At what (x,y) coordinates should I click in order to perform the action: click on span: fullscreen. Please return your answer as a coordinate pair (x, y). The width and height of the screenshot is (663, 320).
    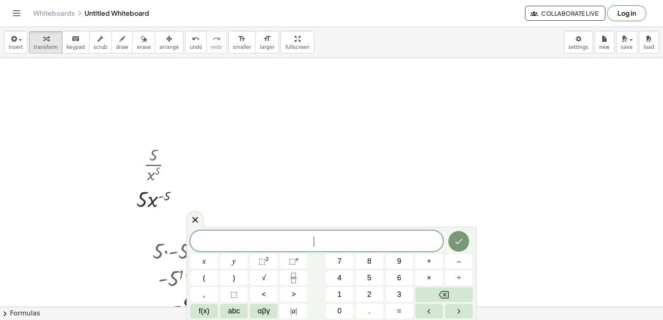
    Looking at the image, I should click on (297, 47).